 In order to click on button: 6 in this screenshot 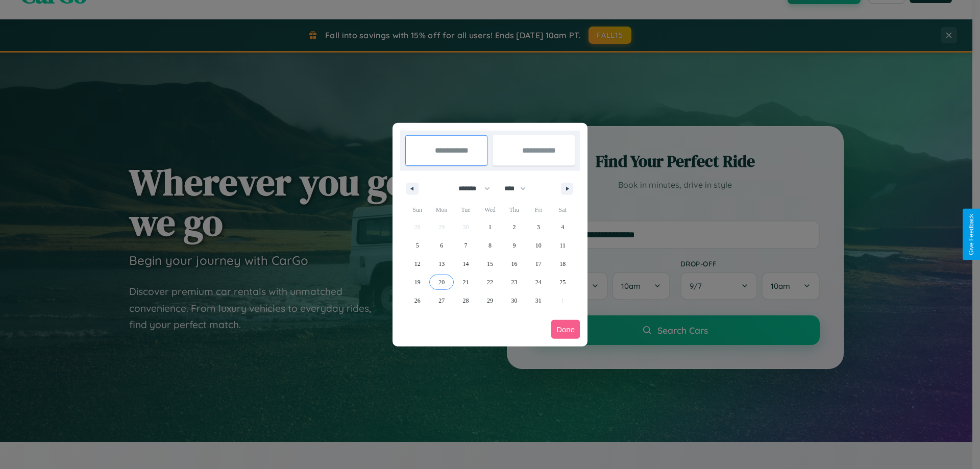, I will do `click(441, 246)`.